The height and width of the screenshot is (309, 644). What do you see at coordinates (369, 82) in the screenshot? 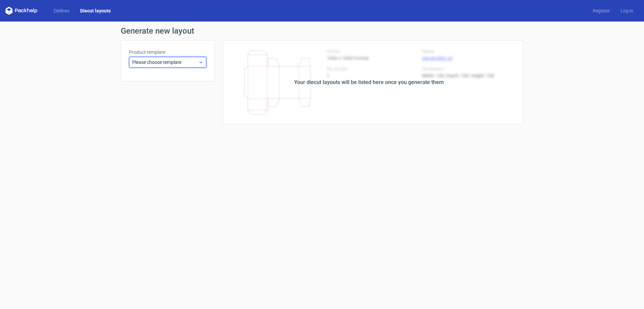
I see `div: Your diecut layouts will be listed here once you generate them` at bounding box center [369, 82].